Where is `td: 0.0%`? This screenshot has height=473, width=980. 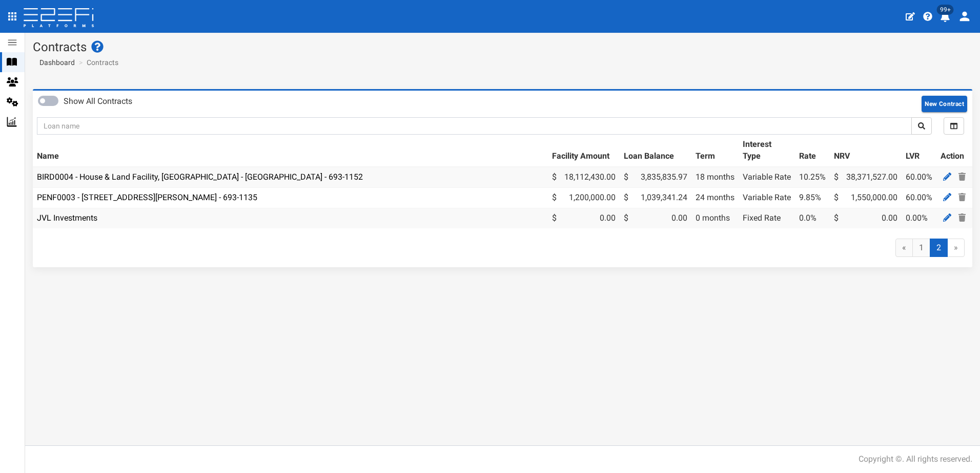 td: 0.0% is located at coordinates (812, 217).